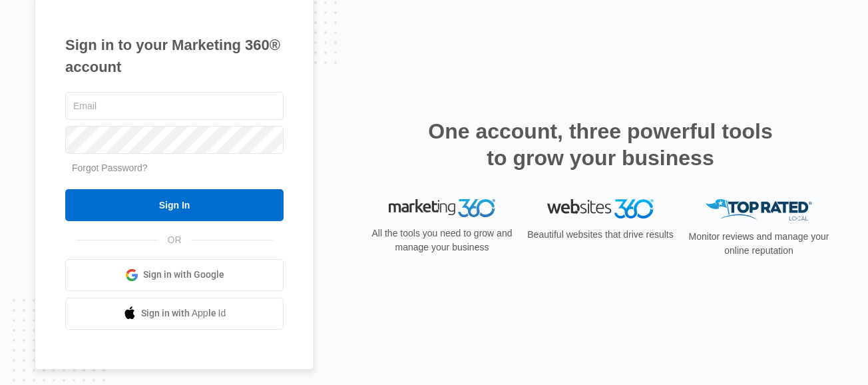  Describe the element at coordinates (600, 209) in the screenshot. I see `img: Websites 360` at that location.